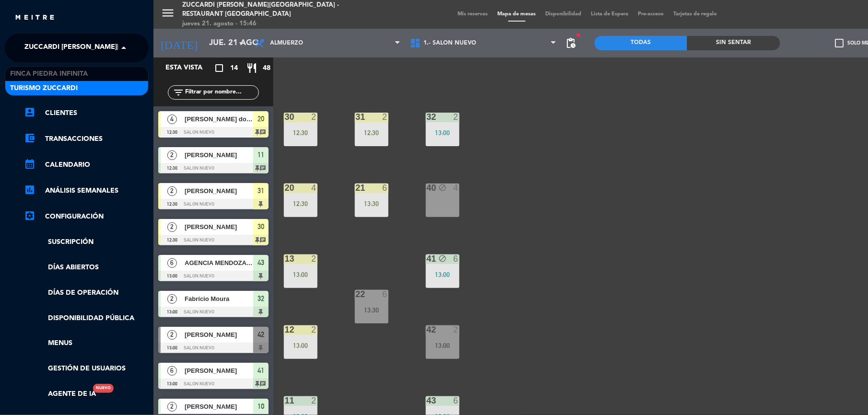 This screenshot has width=868, height=415. What do you see at coordinates (571, 43) in the screenshot?
I see `span: pending_actions` at bounding box center [571, 43].